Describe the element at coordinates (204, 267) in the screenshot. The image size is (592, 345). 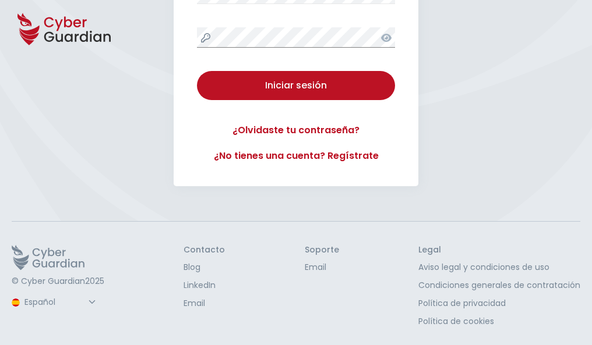
I see `a: Blog` at that location.